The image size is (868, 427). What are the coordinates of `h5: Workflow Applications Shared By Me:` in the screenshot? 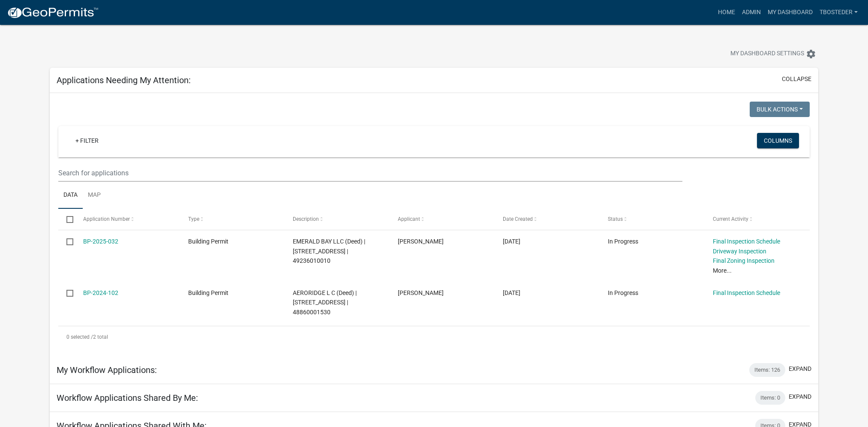 It's located at (127, 398).